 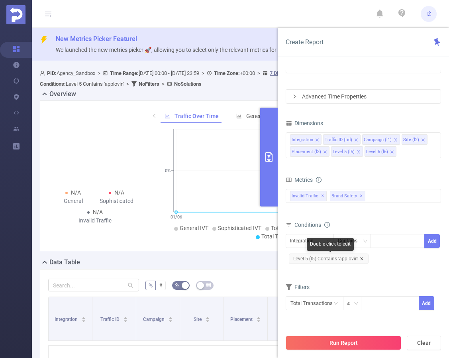 What do you see at coordinates (347, 151) in the screenshot?
I see `li: Level 5 (l5)` at bounding box center [347, 151].